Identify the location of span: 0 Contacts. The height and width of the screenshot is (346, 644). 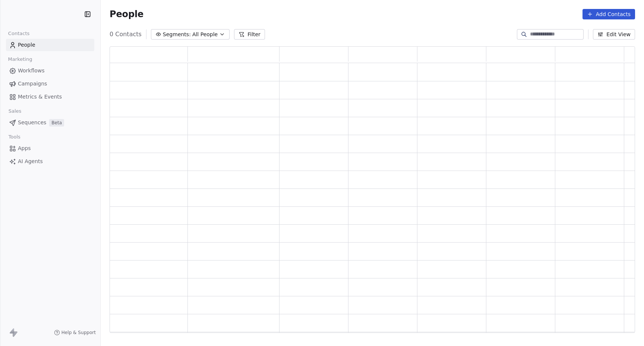
(126, 34).